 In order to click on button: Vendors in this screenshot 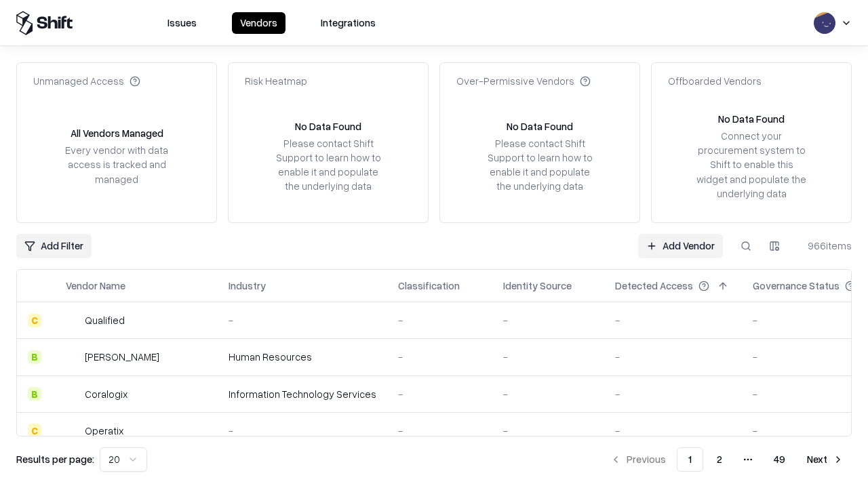, I will do `click(259, 23)`.